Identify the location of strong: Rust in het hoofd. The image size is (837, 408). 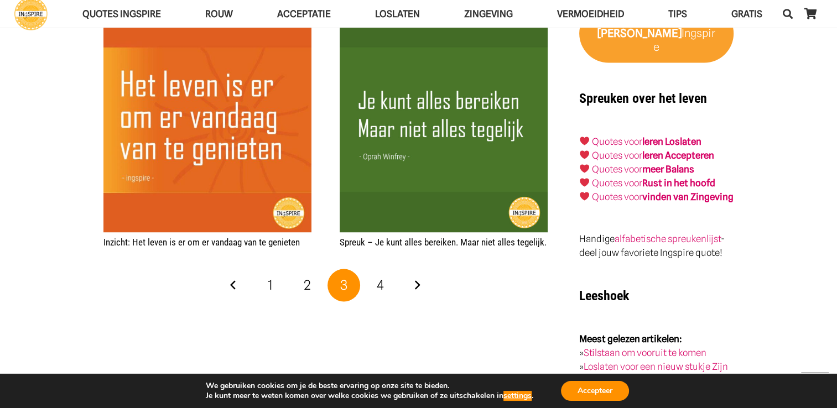
(679, 183).